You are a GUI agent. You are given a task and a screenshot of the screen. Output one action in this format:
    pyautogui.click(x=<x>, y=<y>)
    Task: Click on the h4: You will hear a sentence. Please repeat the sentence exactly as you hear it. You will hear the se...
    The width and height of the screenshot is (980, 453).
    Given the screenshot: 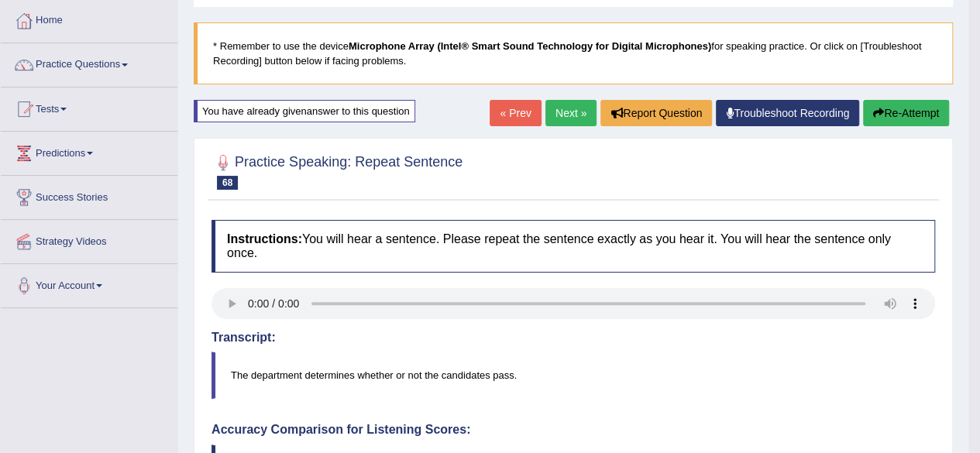 What is the action you would take?
    pyautogui.click(x=573, y=245)
    